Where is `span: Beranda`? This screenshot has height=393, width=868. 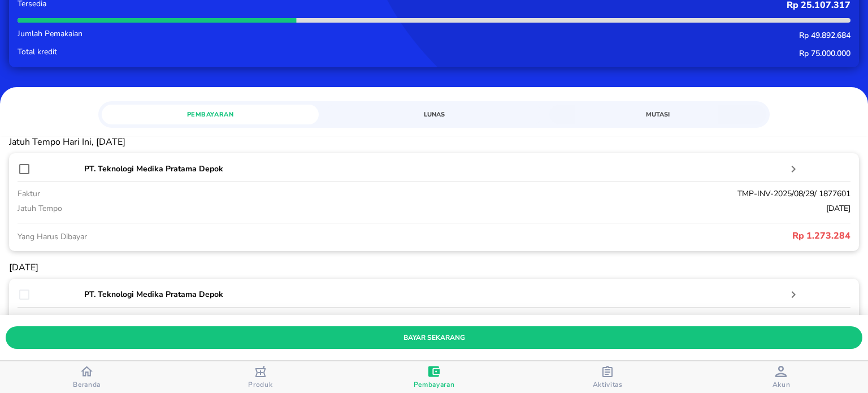
span: Beranda is located at coordinates (86, 384).